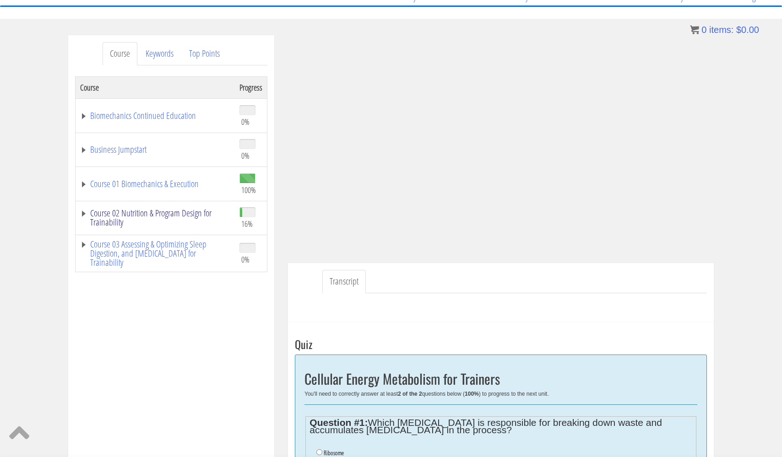 The width and height of the screenshot is (782, 457). Describe the element at coordinates (694, 30) in the screenshot. I see `img: icon11.png` at that location.